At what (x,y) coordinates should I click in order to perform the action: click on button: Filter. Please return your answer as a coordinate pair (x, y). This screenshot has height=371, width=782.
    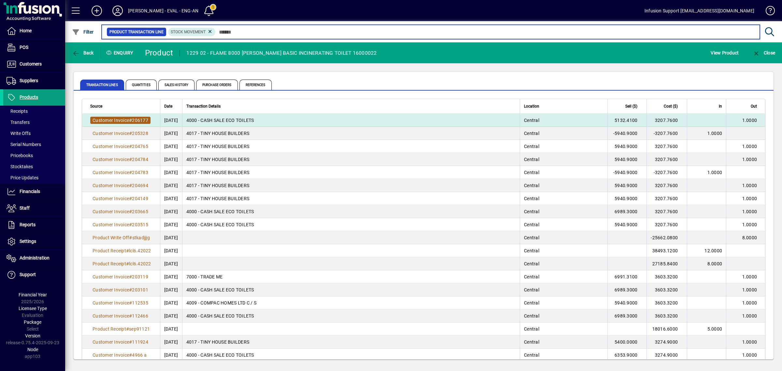
    Looking at the image, I should click on (83, 32).